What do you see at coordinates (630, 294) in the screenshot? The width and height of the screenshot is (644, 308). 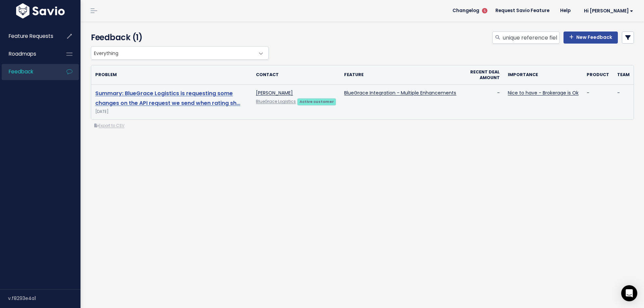 I see `div: Open Intercom Messenger` at bounding box center [630, 294].